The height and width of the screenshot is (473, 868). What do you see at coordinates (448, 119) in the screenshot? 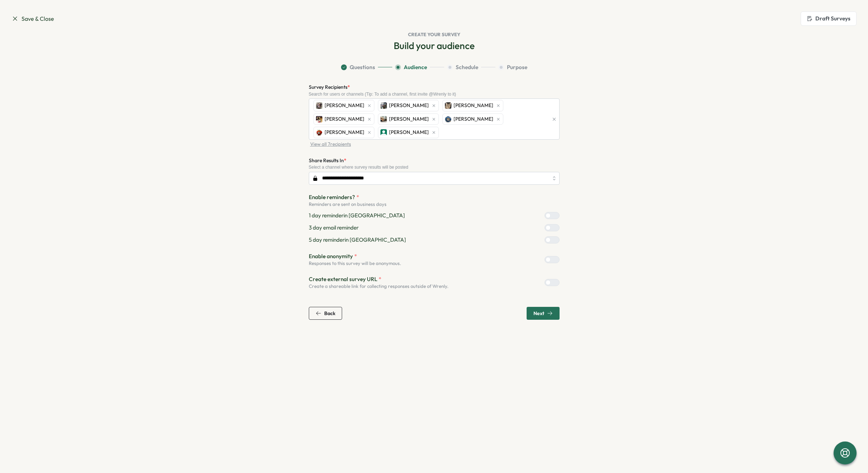
I see `img: Cassi Howell` at bounding box center [448, 119].